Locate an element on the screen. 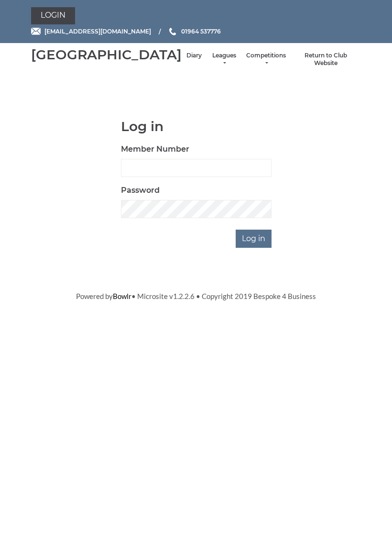  a: Return to Club Website is located at coordinates (325, 59).